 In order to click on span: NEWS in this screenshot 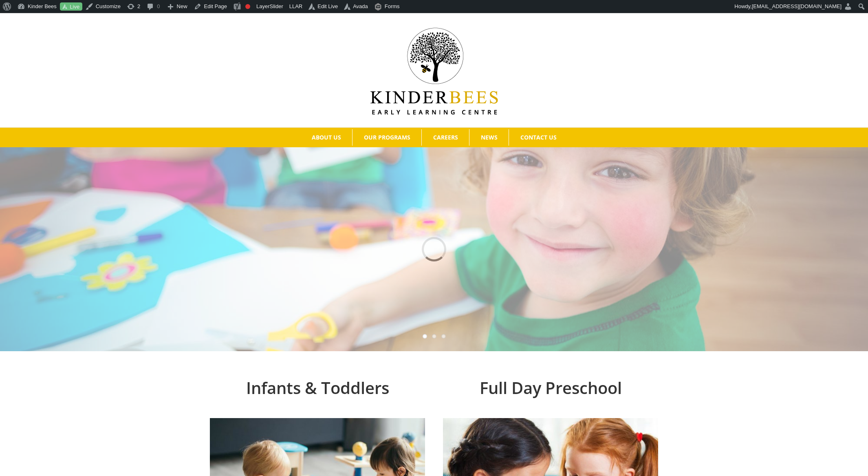, I will do `click(489, 137)`.